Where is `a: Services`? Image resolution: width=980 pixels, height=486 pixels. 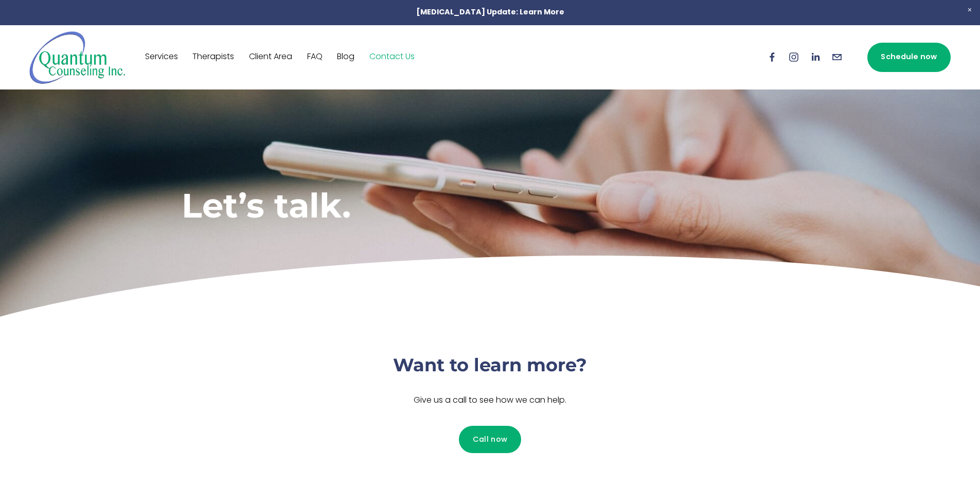 a: Services is located at coordinates (161, 57).